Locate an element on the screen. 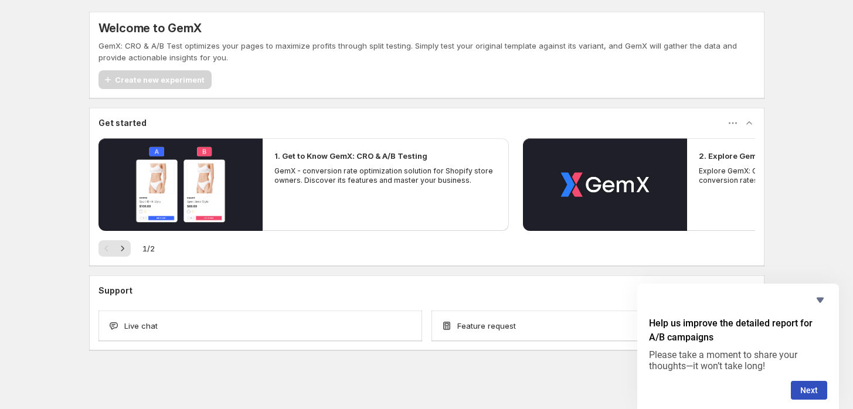  button: Hide survey is located at coordinates (820, 300).